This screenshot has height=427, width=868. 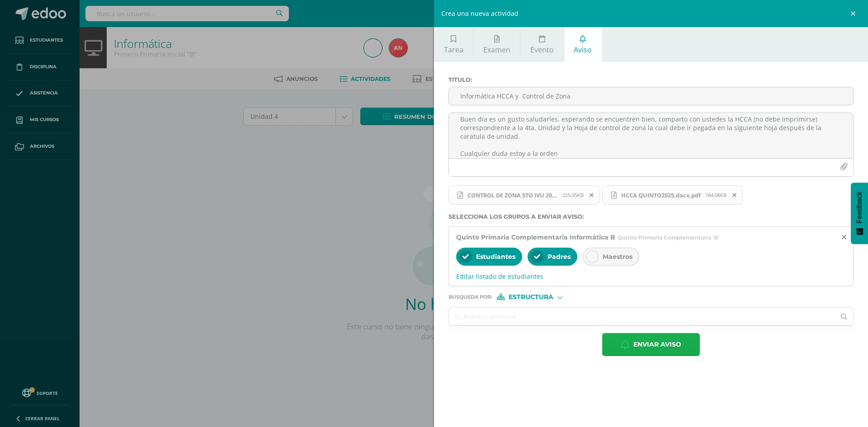 What do you see at coordinates (470, 297) in the screenshot?
I see `span: Búsqueda por :` at bounding box center [470, 297].